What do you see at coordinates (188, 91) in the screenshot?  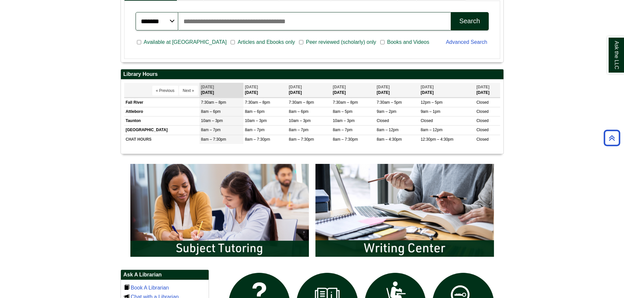 I see `button: Next »` at bounding box center [188, 91].